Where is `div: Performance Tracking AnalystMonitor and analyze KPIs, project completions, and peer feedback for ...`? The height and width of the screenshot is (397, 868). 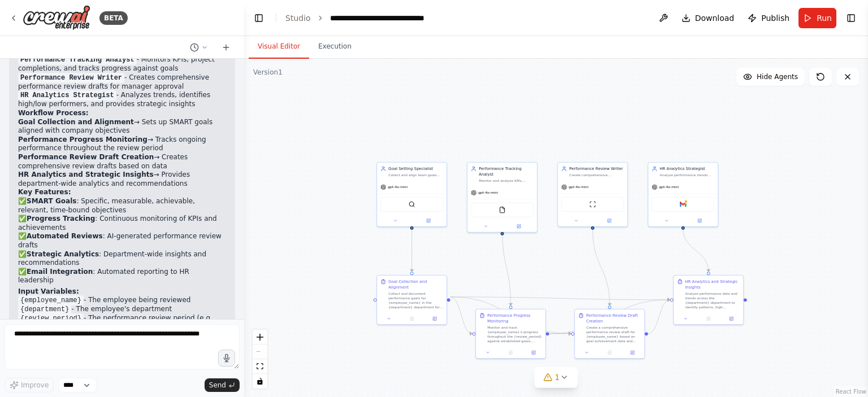 div: Performance Tracking AnalystMonitor and analyze KPIs, project completions, and peer feedback for ... is located at coordinates (502, 197).